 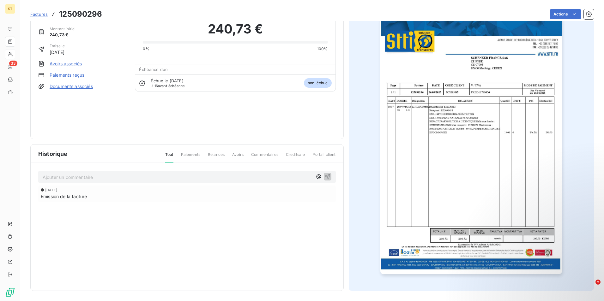 I want to click on a: Avoirs associés, so click(x=66, y=64).